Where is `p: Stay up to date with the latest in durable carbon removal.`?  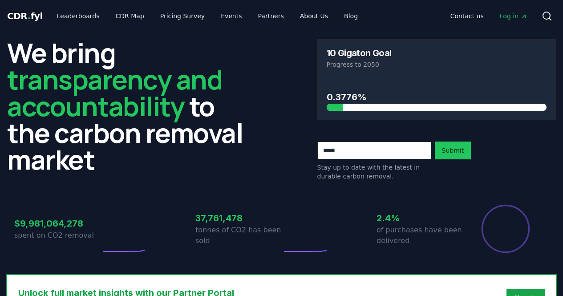
p: Stay up to date with the latest in durable carbon removal. is located at coordinates (374, 172).